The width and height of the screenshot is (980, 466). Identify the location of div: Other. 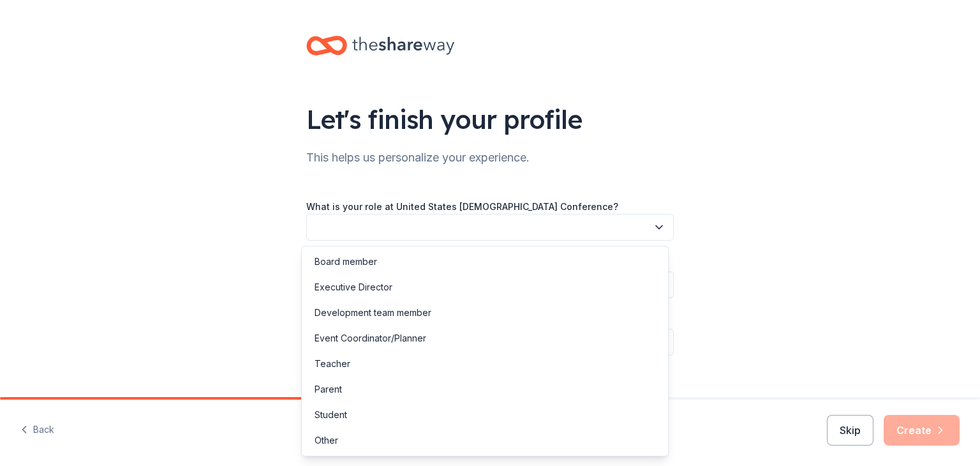
(326, 440).